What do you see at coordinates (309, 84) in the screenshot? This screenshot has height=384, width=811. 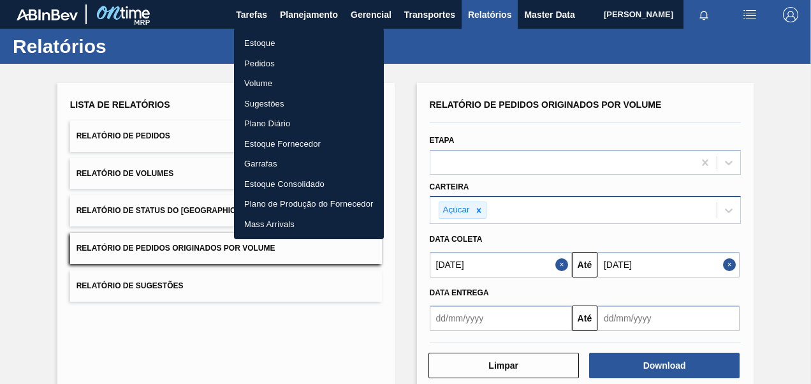 I see `a: Volume` at bounding box center [309, 84].